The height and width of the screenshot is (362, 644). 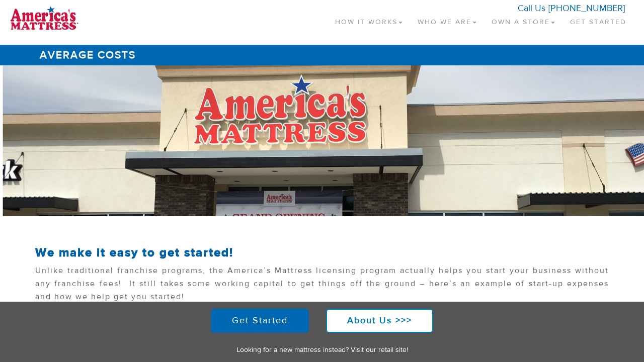 I want to click on a: Looking for a new mattress instead? Visit our retail site!, so click(x=322, y=350).